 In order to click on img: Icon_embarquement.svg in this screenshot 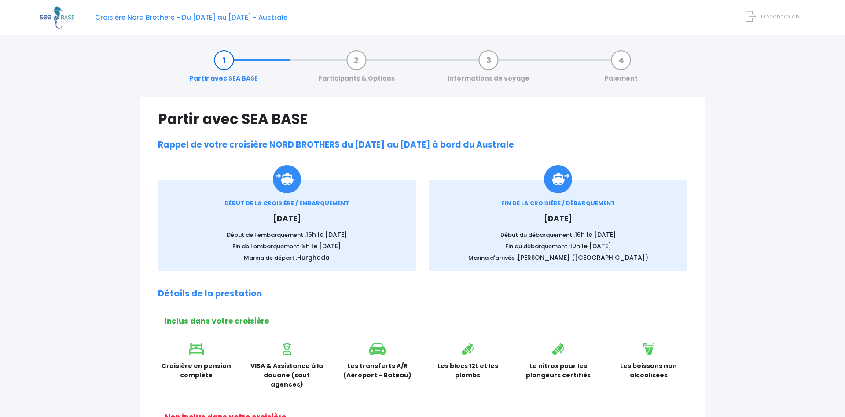, I will do `click(287, 179)`.